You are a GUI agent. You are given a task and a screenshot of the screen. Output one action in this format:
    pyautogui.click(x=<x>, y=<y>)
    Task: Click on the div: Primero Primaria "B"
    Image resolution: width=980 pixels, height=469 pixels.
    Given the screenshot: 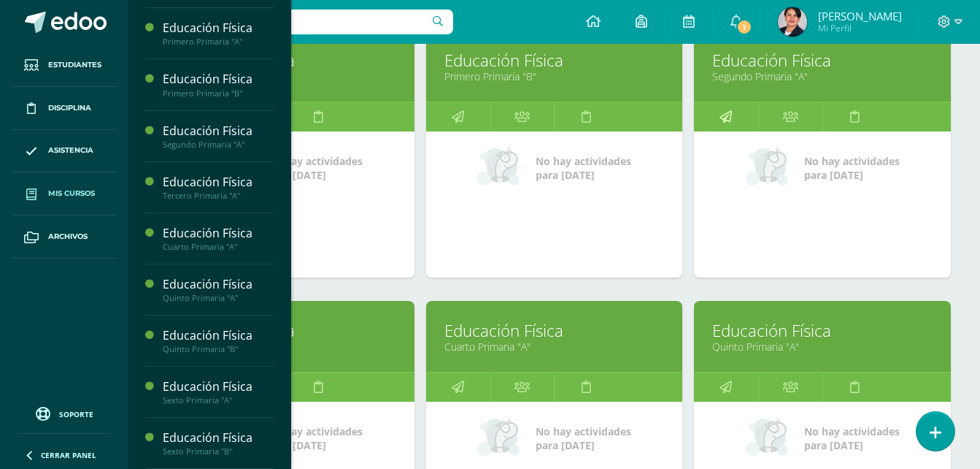 What is the action you would take?
    pyautogui.click(x=218, y=94)
    